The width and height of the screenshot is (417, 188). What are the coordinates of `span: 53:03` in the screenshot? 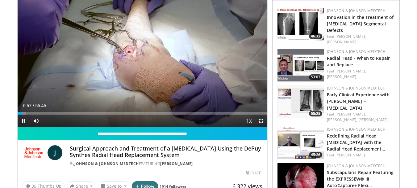 It's located at (316, 77).